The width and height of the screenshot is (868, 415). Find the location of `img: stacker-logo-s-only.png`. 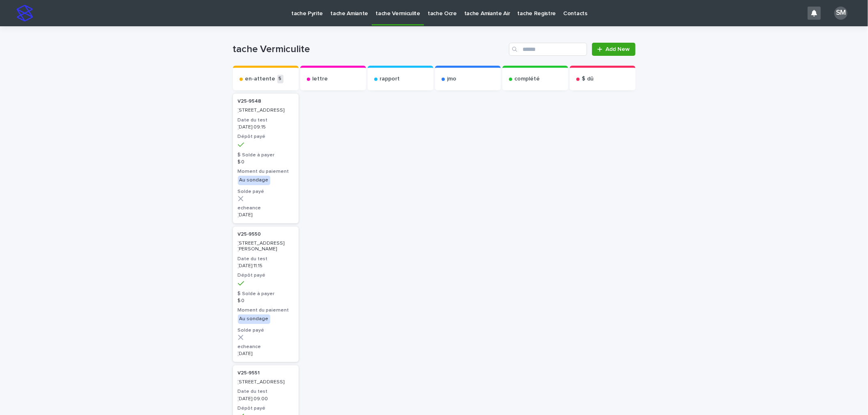

img: stacker-logo-s-only.png is located at coordinates (25, 13).